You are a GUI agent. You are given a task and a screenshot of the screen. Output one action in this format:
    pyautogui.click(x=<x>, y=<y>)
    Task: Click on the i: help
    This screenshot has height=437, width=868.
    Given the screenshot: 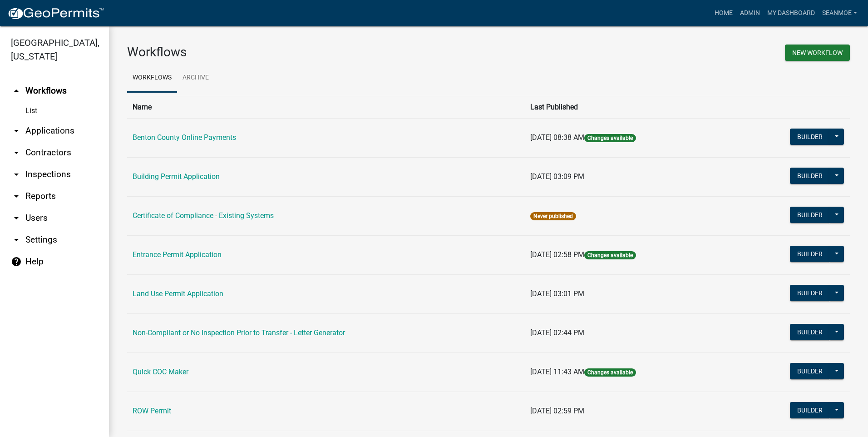 What is the action you would take?
    pyautogui.click(x=16, y=261)
    